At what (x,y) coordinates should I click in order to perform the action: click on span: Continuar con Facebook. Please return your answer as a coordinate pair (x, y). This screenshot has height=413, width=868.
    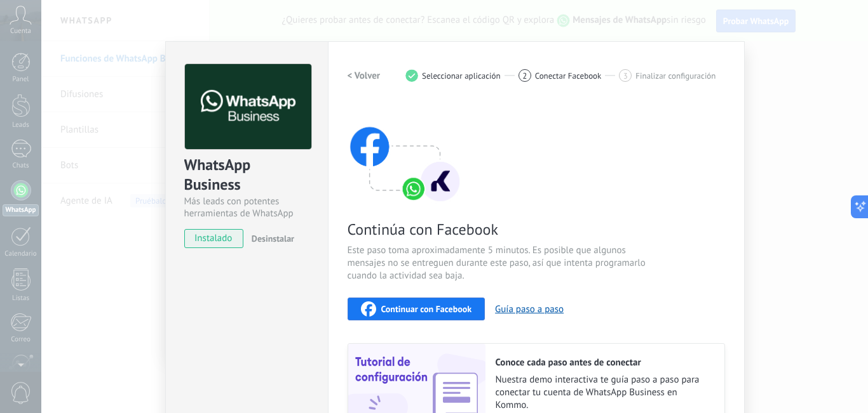
    Looking at the image, I should click on (426, 309).